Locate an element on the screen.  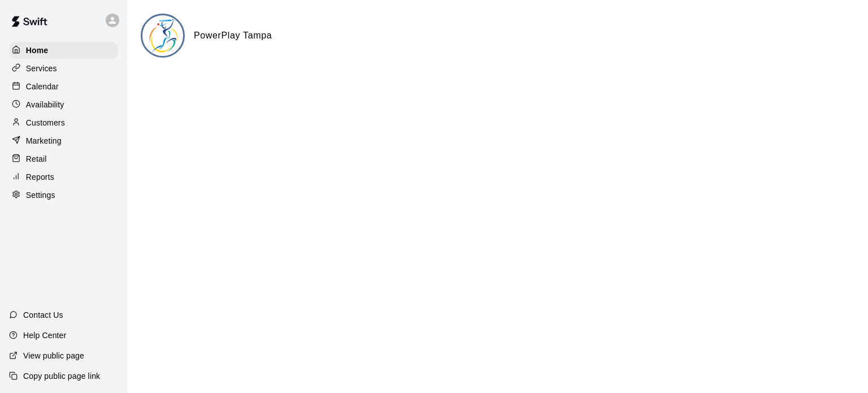
h6: PowerPlay Tampa is located at coordinates (233, 36).